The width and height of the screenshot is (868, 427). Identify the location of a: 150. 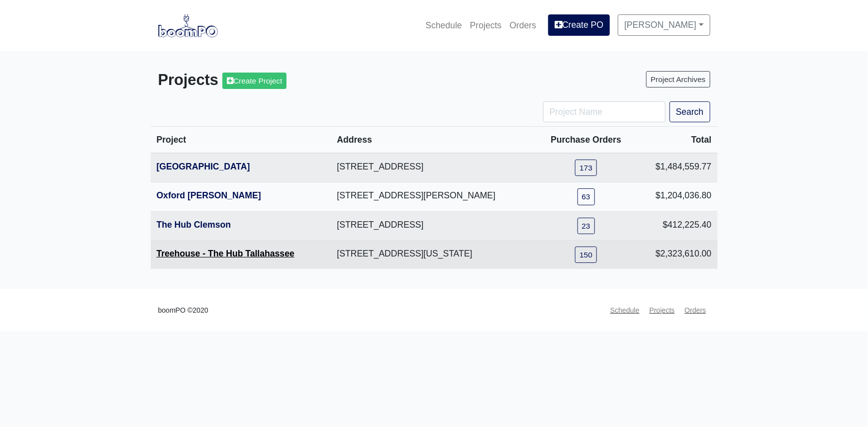
(585, 254).